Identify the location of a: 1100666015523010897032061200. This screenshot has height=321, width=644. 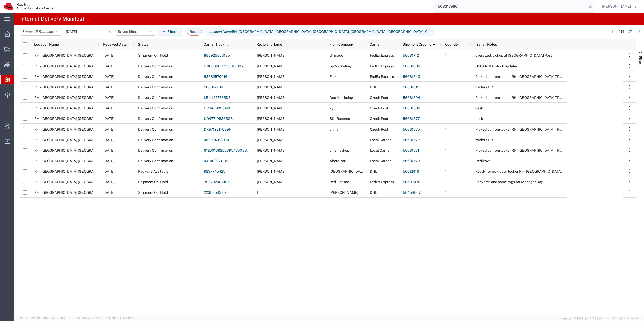
(233, 66).